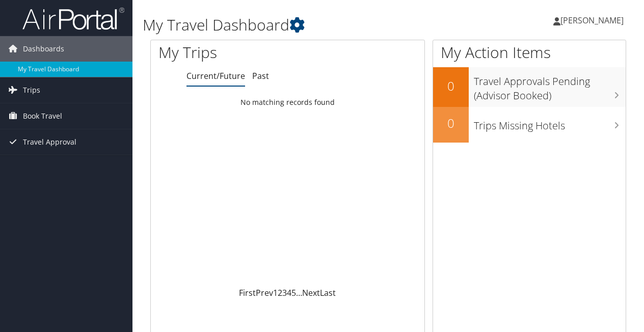 This screenshot has width=644, height=332. Describe the element at coordinates (42, 116) in the screenshot. I see `span: Book Travel` at that location.